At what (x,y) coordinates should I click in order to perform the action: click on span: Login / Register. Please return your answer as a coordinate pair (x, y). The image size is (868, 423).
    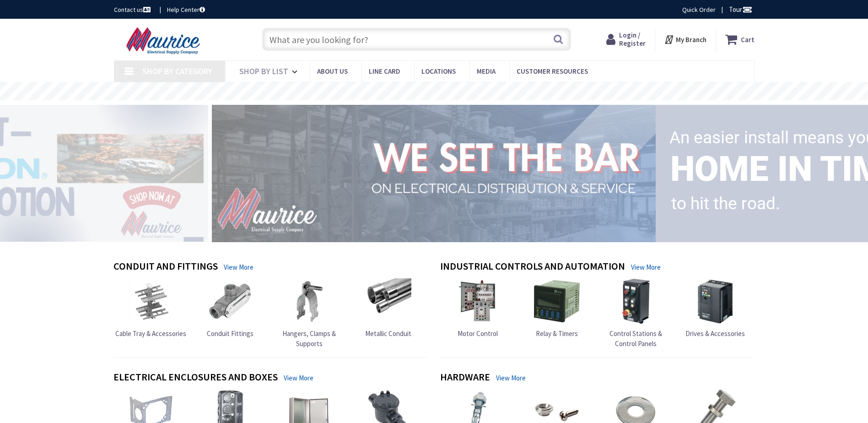
    Looking at the image, I should click on (632, 39).